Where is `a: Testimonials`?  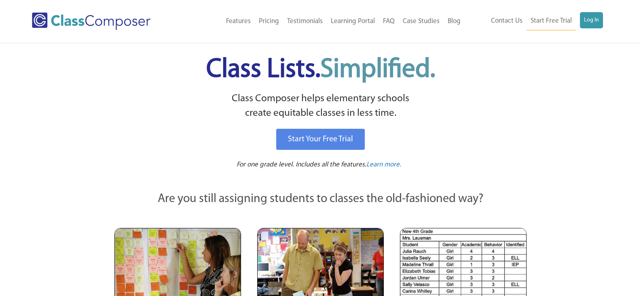
a: Testimonials is located at coordinates (305, 21).